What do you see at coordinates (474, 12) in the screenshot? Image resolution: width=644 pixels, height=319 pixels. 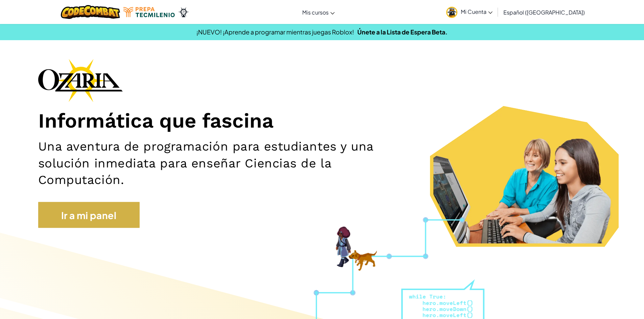 I see `font: Mi Cuenta` at bounding box center [474, 12].